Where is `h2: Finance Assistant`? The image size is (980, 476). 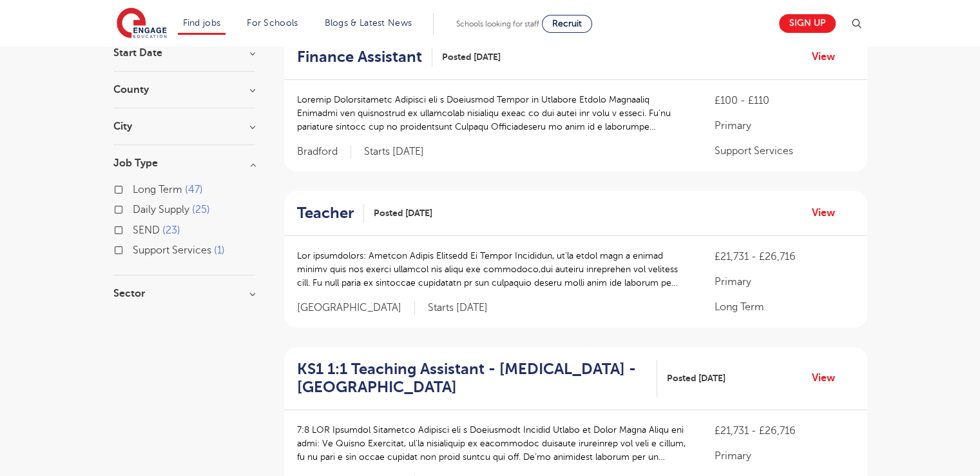 h2: Finance Assistant is located at coordinates (360, 56).